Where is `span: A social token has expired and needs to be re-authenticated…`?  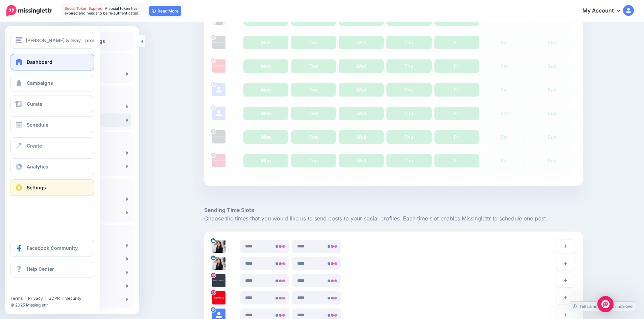 span: A social token has expired and needs to be re-authenticated… is located at coordinates (103, 11).